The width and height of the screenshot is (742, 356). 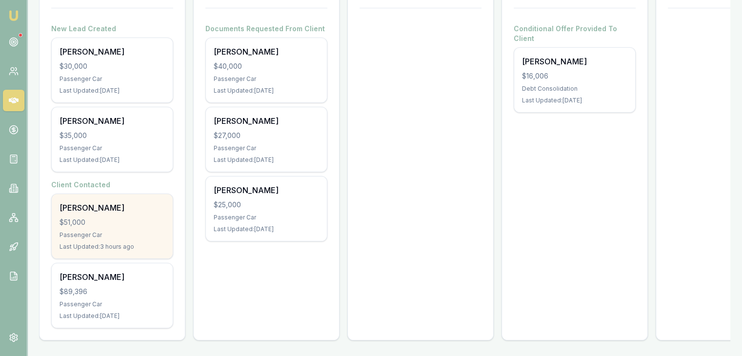 I want to click on div: $25,000, so click(x=266, y=205).